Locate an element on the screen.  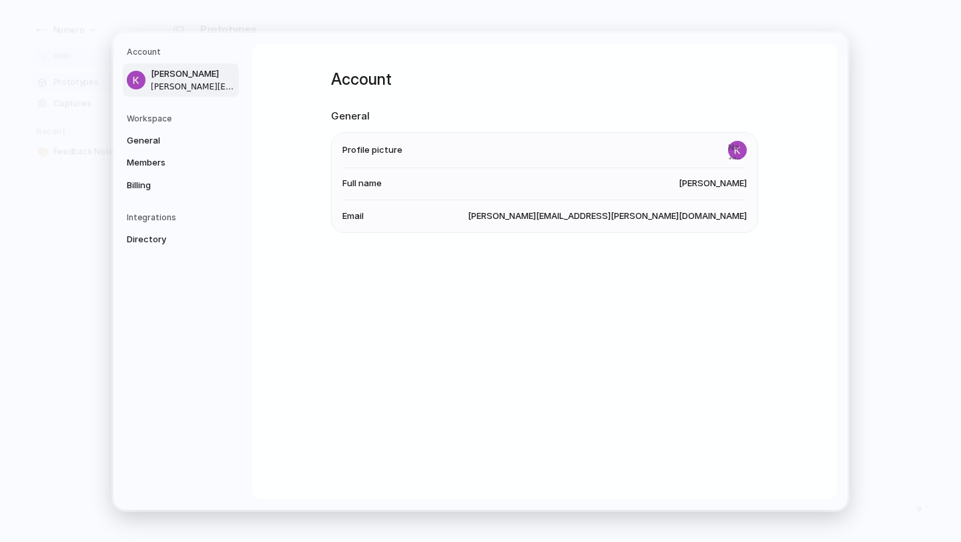
a: Directory is located at coordinates (181, 240).